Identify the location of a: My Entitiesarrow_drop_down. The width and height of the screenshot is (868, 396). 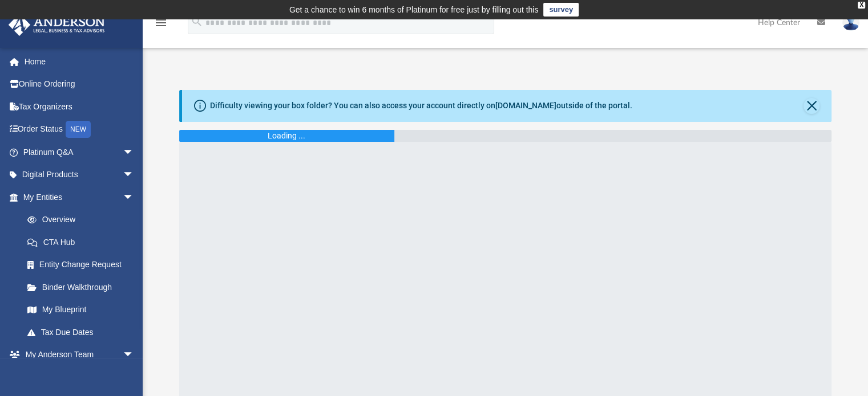
(80, 198).